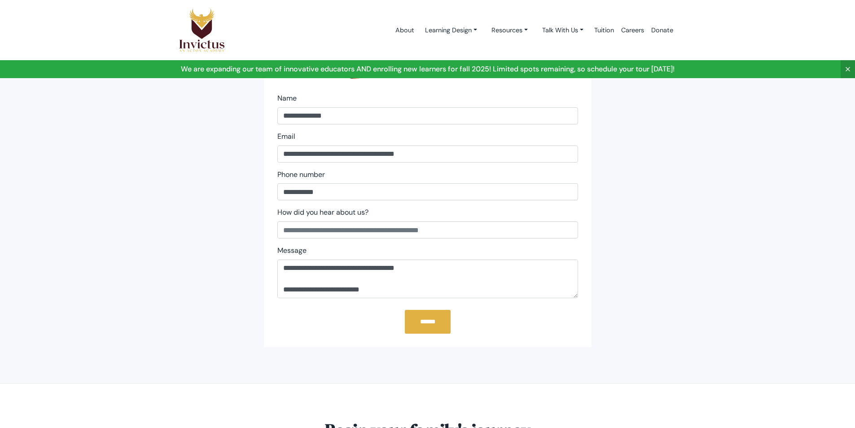 The image size is (855, 428). Describe the element at coordinates (287, 137) in the screenshot. I see `label: Email` at that location.